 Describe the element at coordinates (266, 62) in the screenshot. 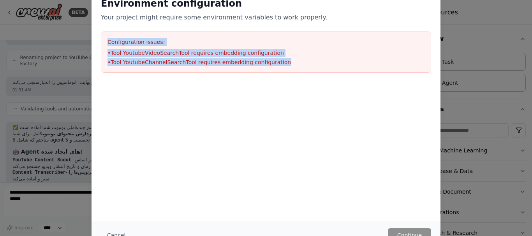

I see `li: • Tool YoutubeChannelSearchTool requires embedding configuration` at that location.